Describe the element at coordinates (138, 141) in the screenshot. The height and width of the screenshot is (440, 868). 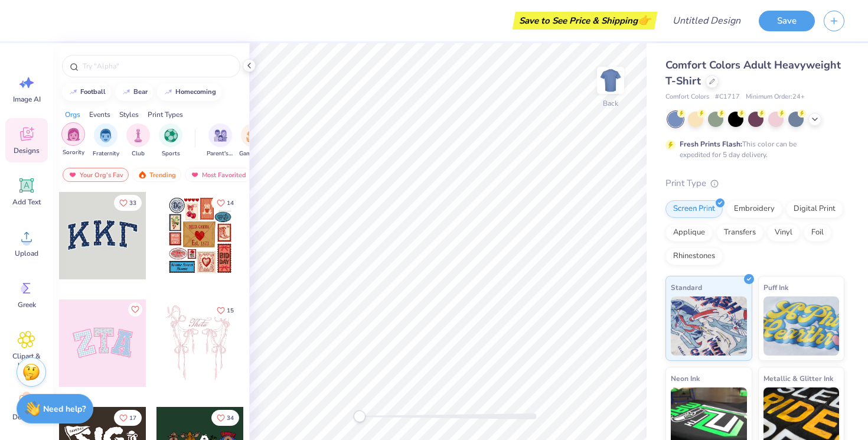
I see `div: filter for Club` at that location.